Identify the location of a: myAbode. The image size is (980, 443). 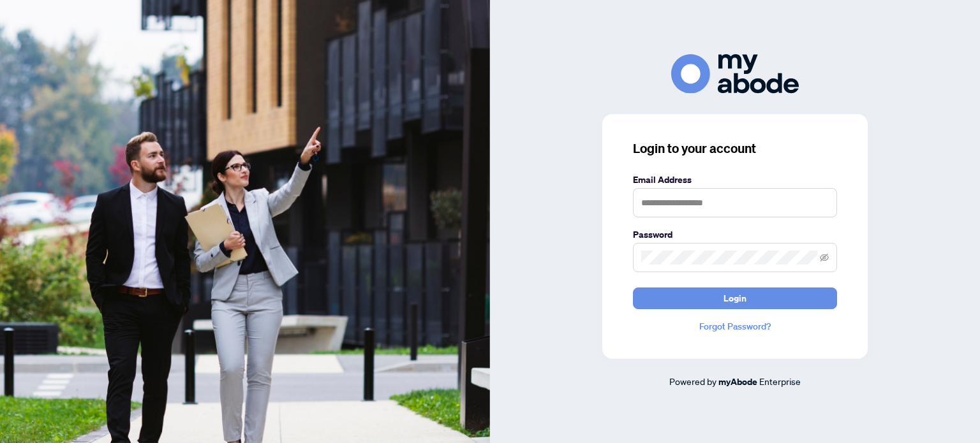
(738, 382).